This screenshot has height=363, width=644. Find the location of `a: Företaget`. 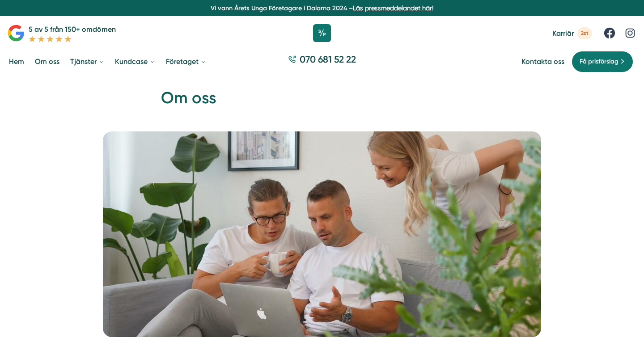

a: Företaget is located at coordinates (186, 61).